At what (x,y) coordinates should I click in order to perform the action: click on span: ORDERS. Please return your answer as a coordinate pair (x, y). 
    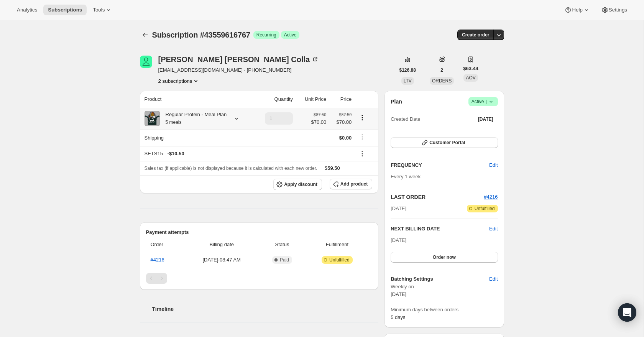
    Looking at the image, I should click on (442, 81).